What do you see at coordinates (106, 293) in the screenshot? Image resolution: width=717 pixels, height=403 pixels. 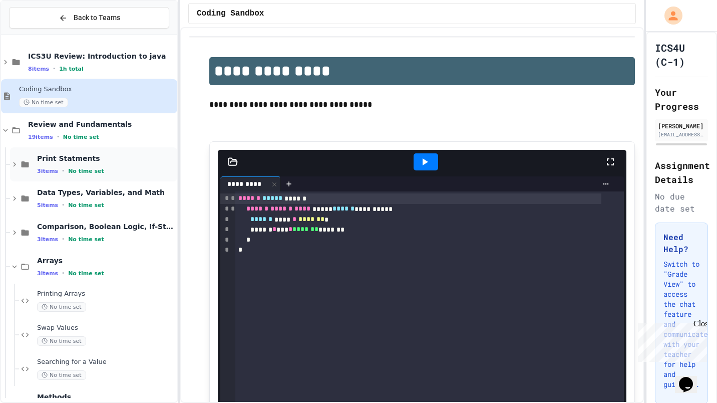 I see `span: Printing Arrays` at bounding box center [106, 293].